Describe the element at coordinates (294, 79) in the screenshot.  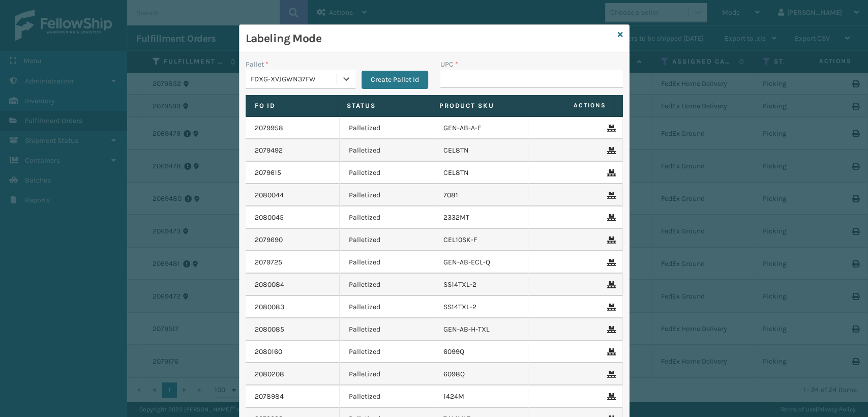
I see `div: FDXG-XVJGWN37FW` at that location.